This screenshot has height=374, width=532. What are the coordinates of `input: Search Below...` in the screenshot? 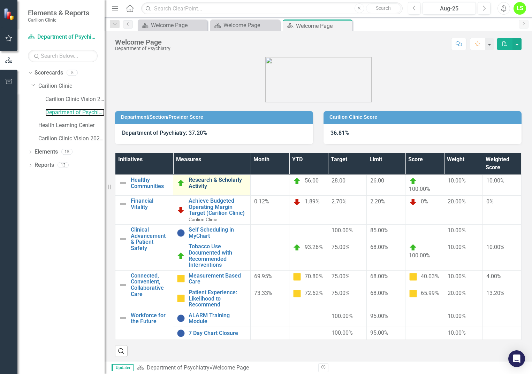 It's located at (63, 56).